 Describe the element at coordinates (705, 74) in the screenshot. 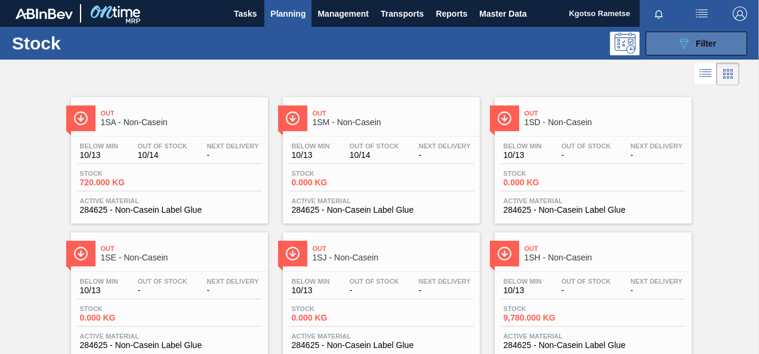

I see `div: List Vision` at that location.